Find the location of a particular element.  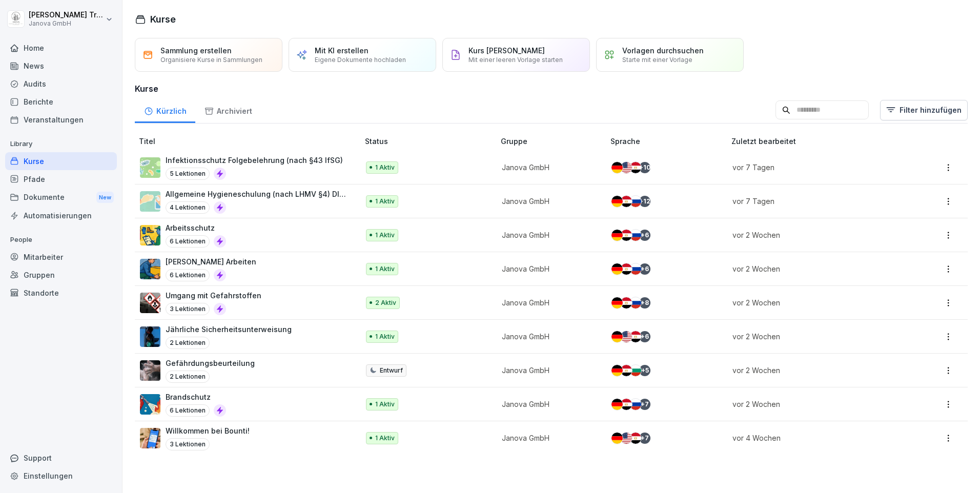

p: vor 4 Wochen is located at coordinates (813, 438).